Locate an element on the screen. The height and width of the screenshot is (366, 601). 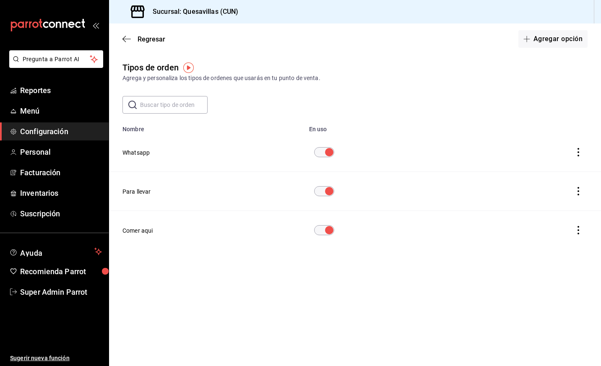
div: Tipos de orden is located at coordinates (150, 67).